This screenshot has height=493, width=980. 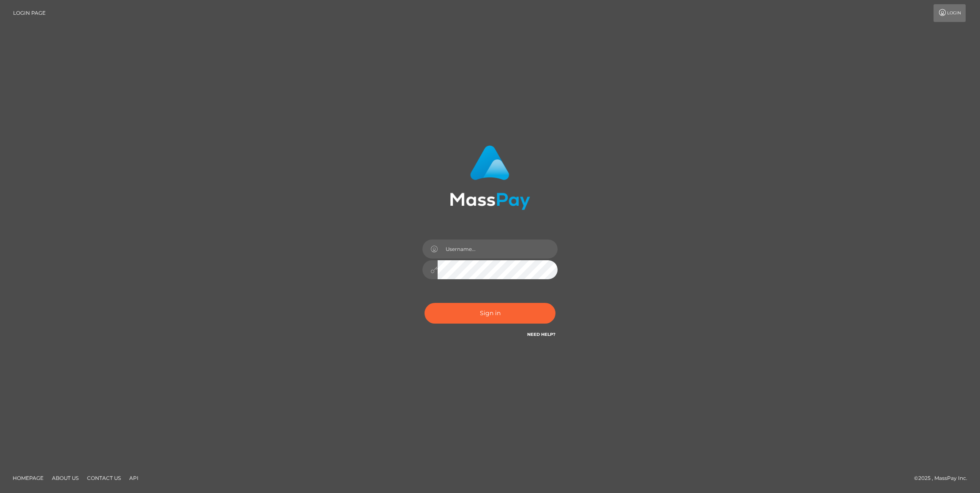 I want to click on img: MassPay Login, so click(x=490, y=177).